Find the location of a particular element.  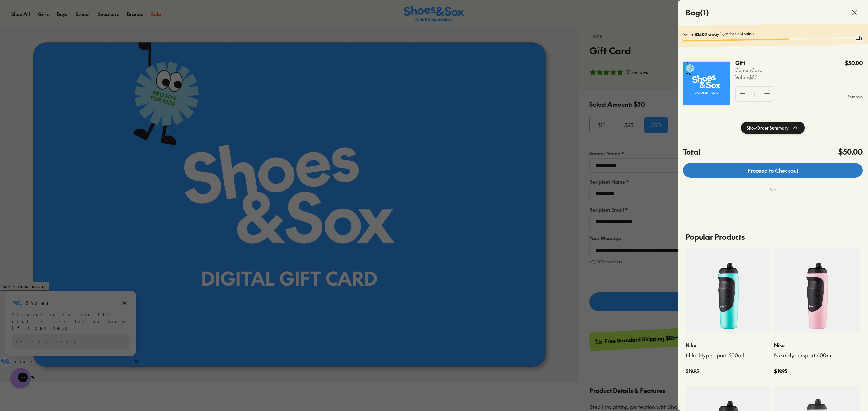

p: Value : $50 is located at coordinates (749, 77).